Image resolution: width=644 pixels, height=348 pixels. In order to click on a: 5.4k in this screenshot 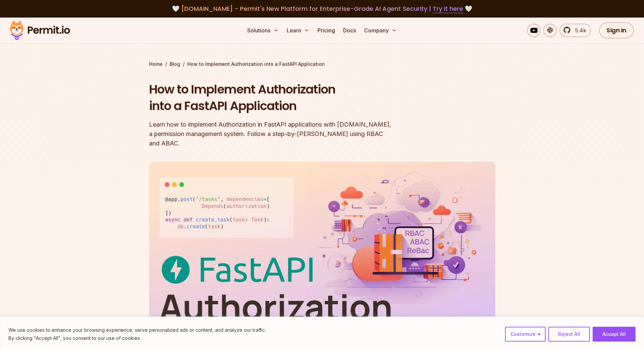, I will do `click(574, 30)`.